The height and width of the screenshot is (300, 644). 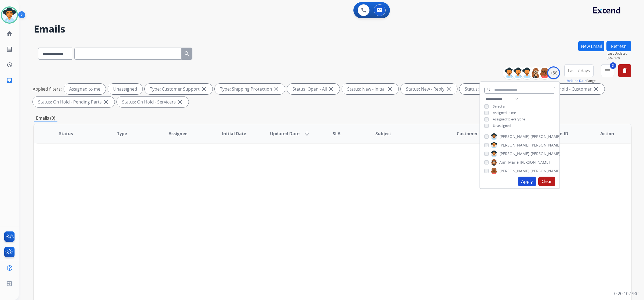 What do you see at coordinates (554, 73) in the screenshot?
I see `div: +86` at bounding box center [554, 73].